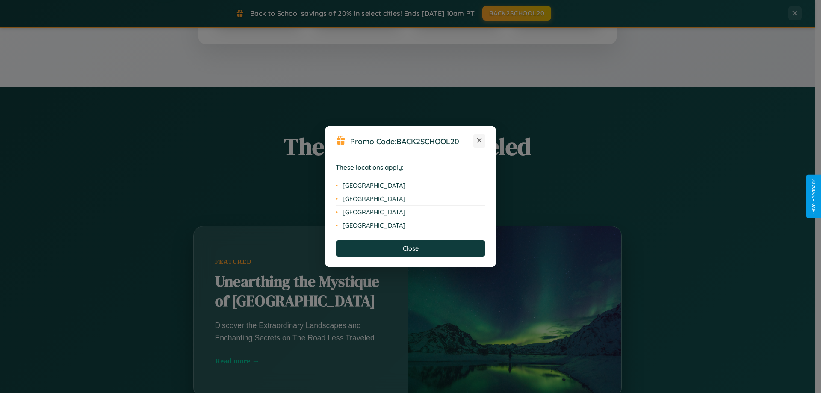  What do you see at coordinates (428, 141) in the screenshot?
I see `b: BACK2SCHOOL20` at bounding box center [428, 141].